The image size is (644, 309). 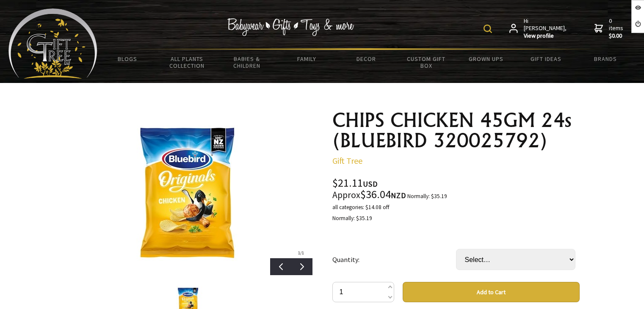 What do you see at coordinates (187, 62) in the screenshot?
I see `a: All Plants Collection` at bounding box center [187, 62].